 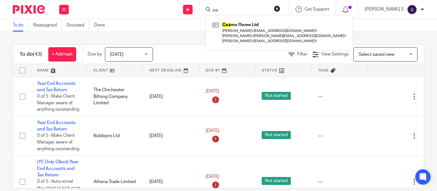 I want to click on p: Due by, so click(x=95, y=54).